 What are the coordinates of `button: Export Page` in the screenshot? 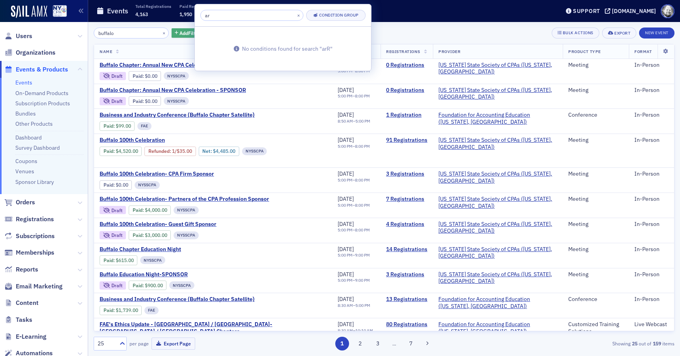 It's located at (173, 344).